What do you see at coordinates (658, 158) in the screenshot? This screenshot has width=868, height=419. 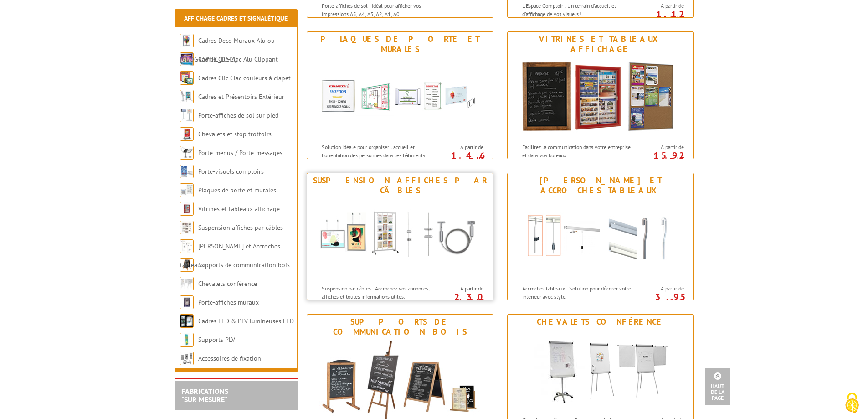 I see `p: 15.92 €` at bounding box center [658, 158].